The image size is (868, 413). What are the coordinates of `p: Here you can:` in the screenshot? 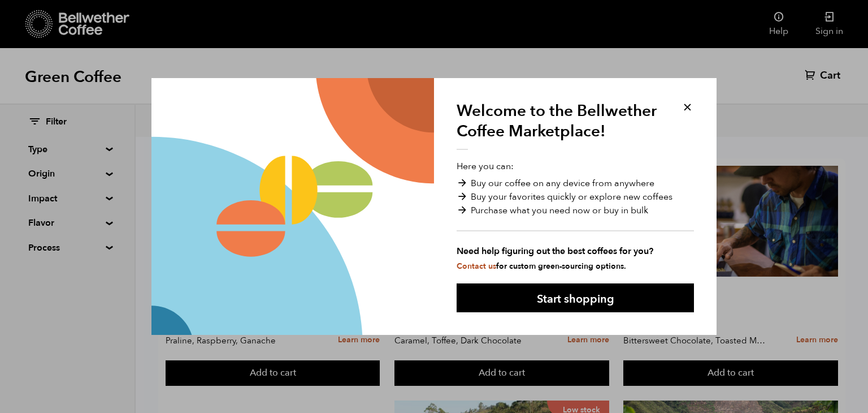 It's located at (575, 216).